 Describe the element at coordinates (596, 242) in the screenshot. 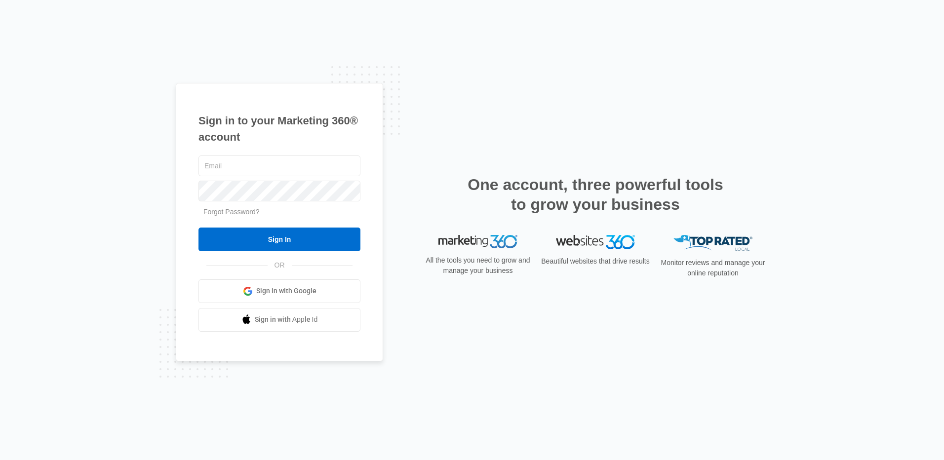

I see `img: Websites 360` at that location.